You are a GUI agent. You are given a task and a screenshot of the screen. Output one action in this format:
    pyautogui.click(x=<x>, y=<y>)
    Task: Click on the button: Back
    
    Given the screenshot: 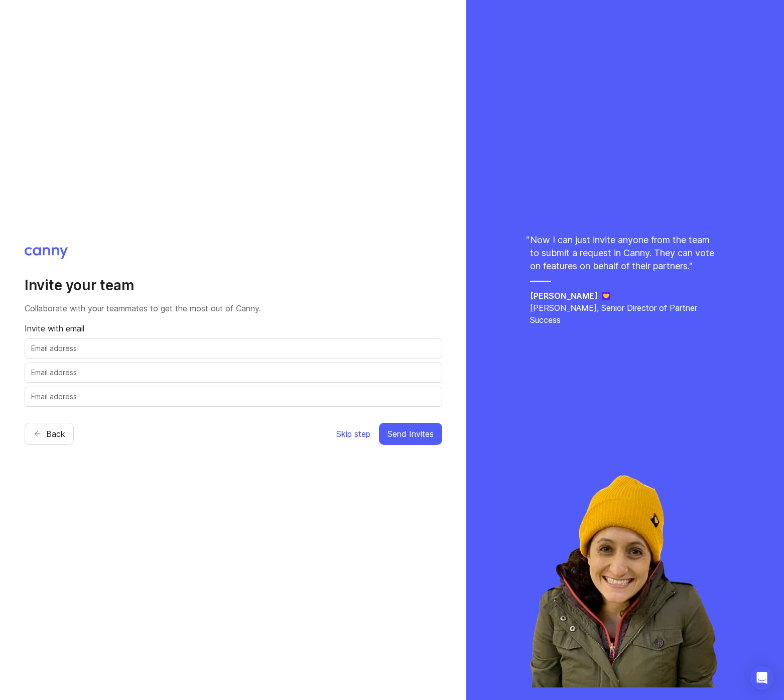 What is the action you would take?
    pyautogui.click(x=49, y=434)
    